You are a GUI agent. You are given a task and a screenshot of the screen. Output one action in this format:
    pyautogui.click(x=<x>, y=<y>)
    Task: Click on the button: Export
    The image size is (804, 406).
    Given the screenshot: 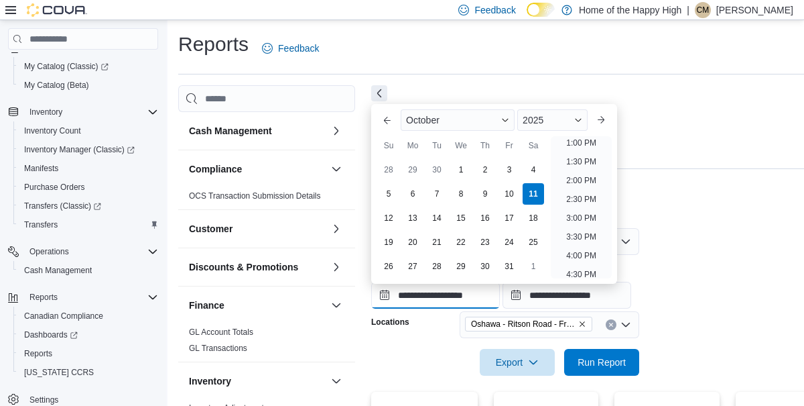 What is the action you would take?
    pyautogui.click(x=517, y=362)
    